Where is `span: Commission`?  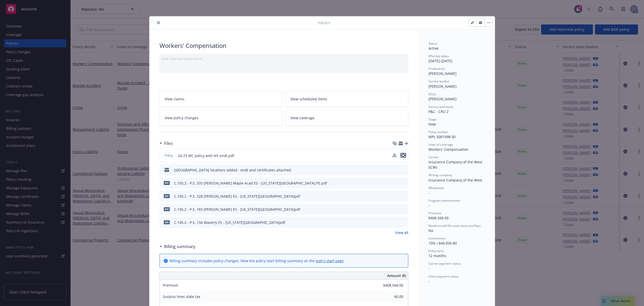
span: Commission is located at coordinates (437, 238).